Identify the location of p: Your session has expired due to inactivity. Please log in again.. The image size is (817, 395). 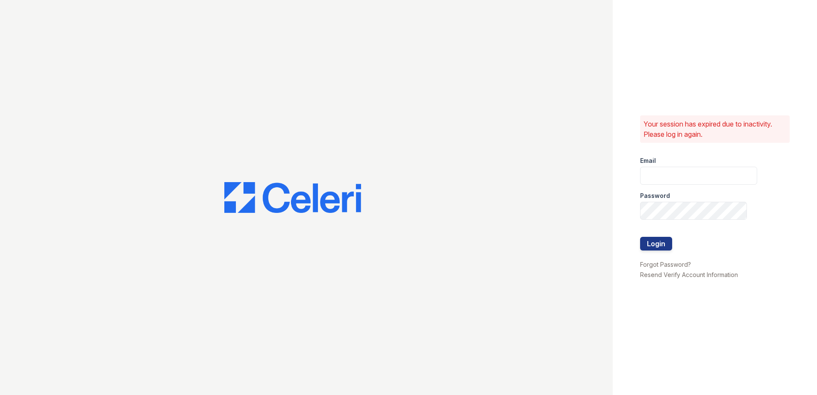
(715, 129).